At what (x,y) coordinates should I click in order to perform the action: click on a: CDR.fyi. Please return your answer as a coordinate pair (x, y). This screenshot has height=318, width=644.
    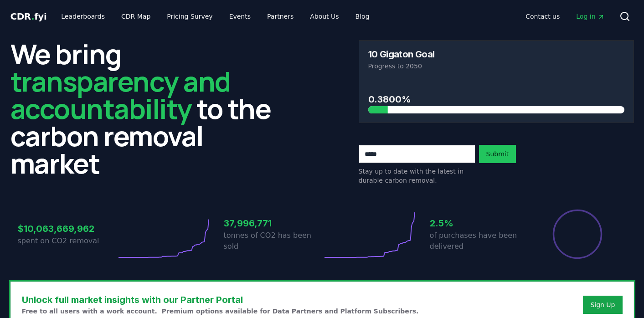
    Looking at the image, I should click on (29, 16).